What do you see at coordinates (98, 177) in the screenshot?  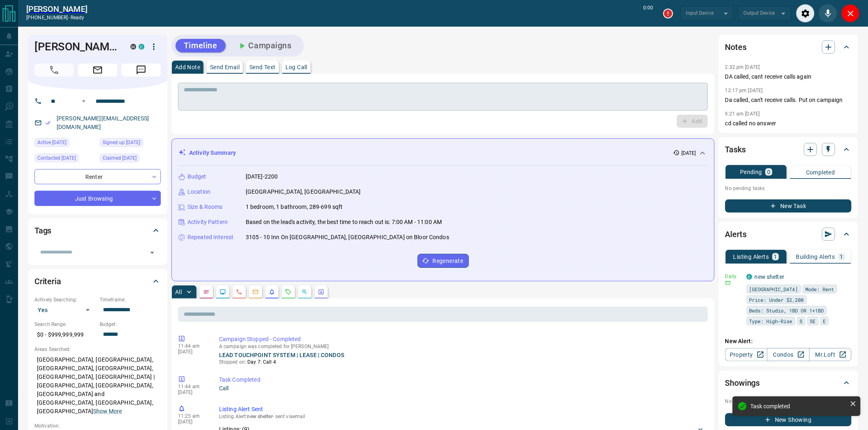 I see `div: Renter` at bounding box center [98, 177].